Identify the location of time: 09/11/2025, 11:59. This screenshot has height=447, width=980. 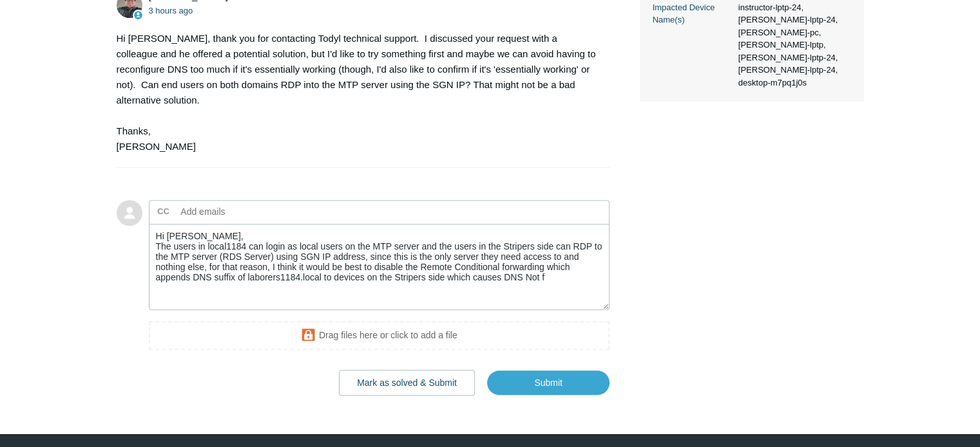
(171, 10).